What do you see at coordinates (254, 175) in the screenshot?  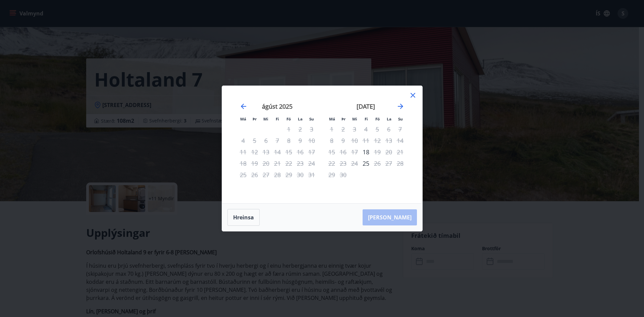 I see `td: Not available. þriðjudagur, 26. ágúst 2025` at bounding box center [254, 175].